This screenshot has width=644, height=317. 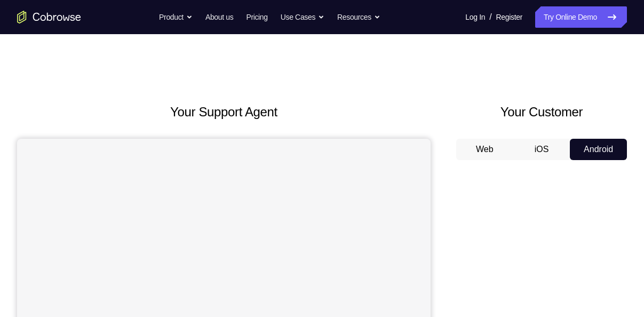 What do you see at coordinates (303, 17) in the screenshot?
I see `button: Use Cases` at bounding box center [303, 17].